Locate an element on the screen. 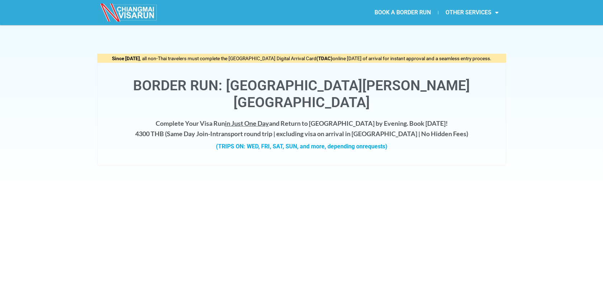 The width and height of the screenshot is (603, 282). a: OTHER SERVICES is located at coordinates (472, 13).